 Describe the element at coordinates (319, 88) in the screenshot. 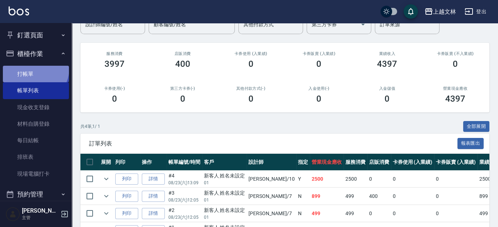

I see `h2: 入金使用(-)` at that location.